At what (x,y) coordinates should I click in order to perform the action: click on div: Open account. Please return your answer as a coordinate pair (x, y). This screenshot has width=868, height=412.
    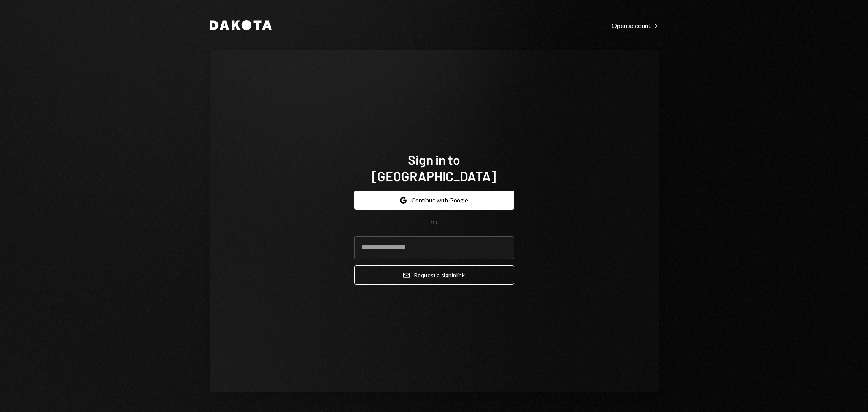
    Looking at the image, I should click on (635, 26).